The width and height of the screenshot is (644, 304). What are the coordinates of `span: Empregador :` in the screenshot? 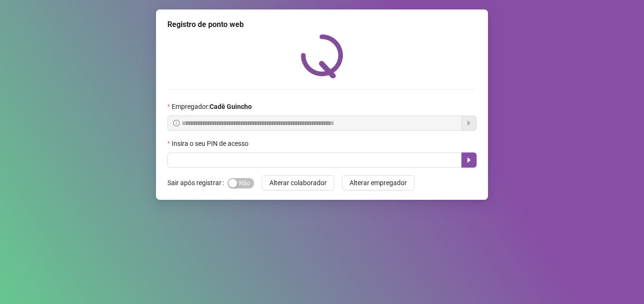 It's located at (211, 107).